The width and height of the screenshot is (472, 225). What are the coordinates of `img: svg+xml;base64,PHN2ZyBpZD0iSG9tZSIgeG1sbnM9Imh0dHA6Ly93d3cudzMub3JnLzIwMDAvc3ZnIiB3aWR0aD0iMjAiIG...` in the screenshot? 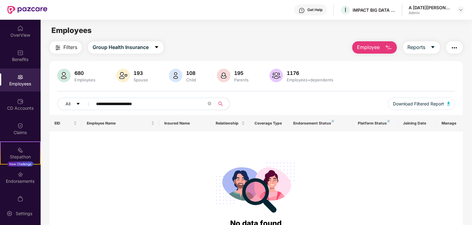 It's located at (20, 28).